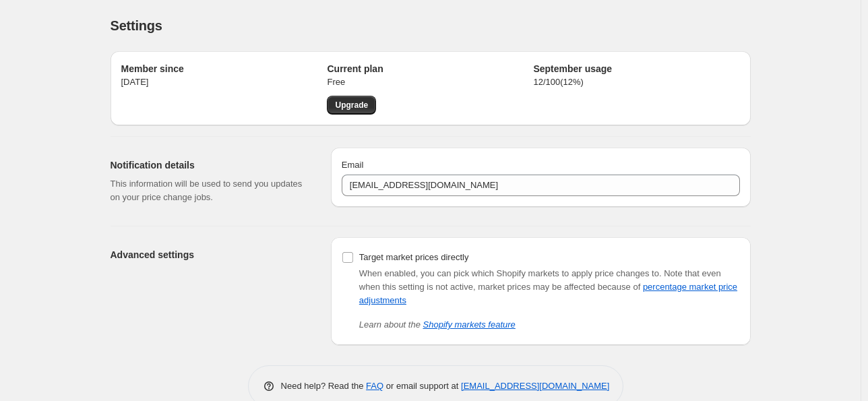  What do you see at coordinates (469, 324) in the screenshot?
I see `a: Shopify markets feature` at bounding box center [469, 324].